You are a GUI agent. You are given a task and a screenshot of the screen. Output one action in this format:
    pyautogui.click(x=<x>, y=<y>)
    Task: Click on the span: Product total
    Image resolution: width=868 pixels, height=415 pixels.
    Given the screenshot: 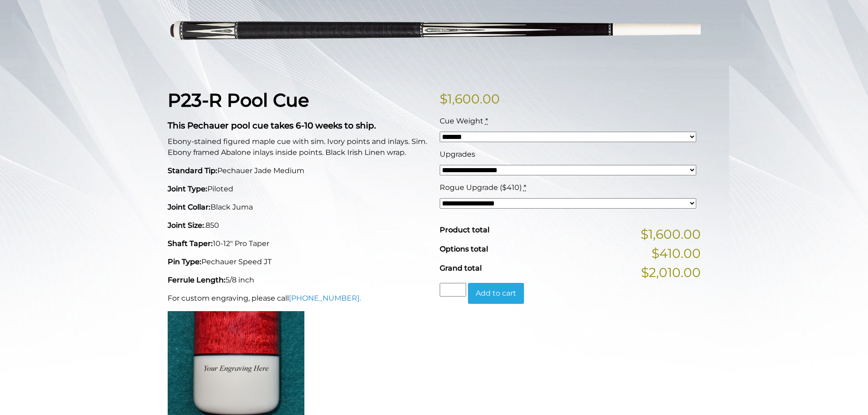 What is the action you would take?
    pyautogui.click(x=464, y=229)
    